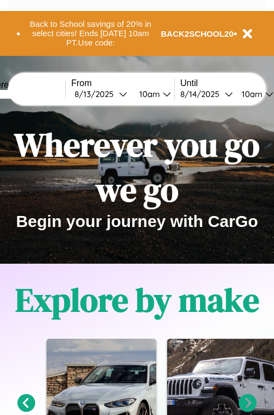 Image resolution: width=274 pixels, height=415 pixels. I want to click on label: From, so click(123, 83).